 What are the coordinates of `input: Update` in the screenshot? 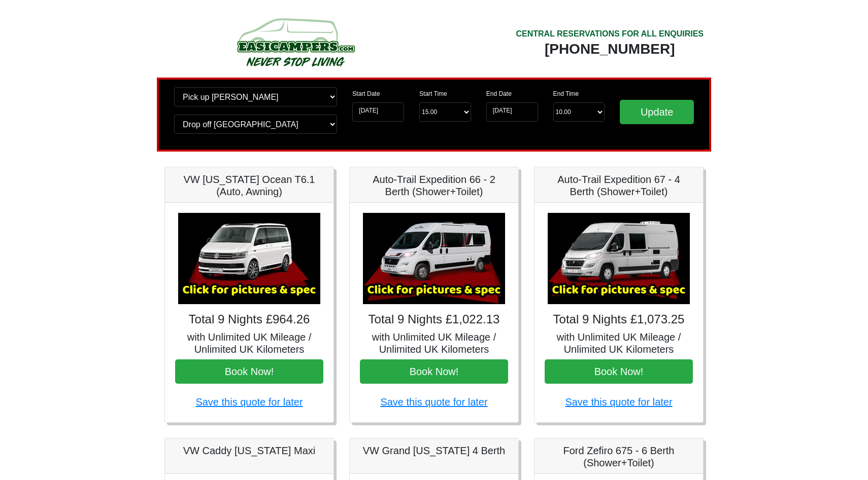 It's located at (657, 112).